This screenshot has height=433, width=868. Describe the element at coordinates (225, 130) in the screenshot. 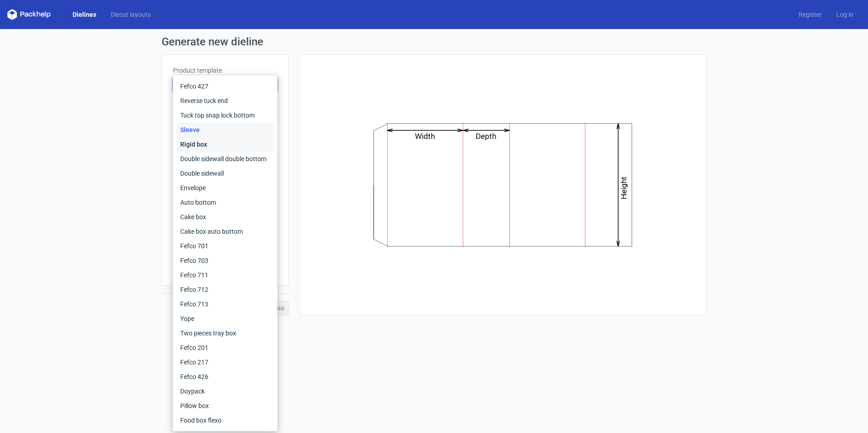

I see `div: Sleeve` at that location.